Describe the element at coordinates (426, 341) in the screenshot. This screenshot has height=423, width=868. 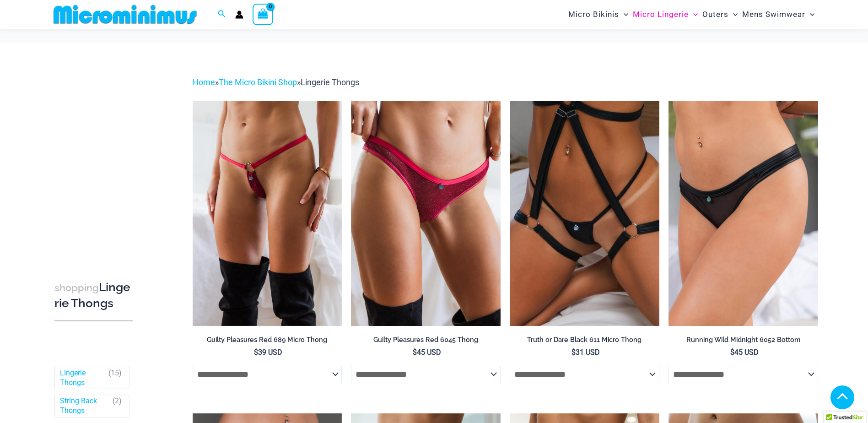
I see `a: Guilty Pleasures Red 6045 Thong` at that location.